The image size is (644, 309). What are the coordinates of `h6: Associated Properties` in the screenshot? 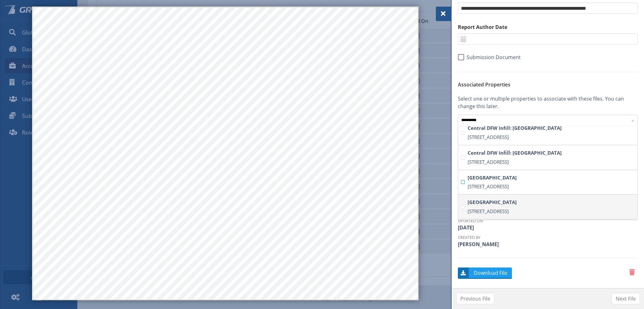 It's located at (548, 84).